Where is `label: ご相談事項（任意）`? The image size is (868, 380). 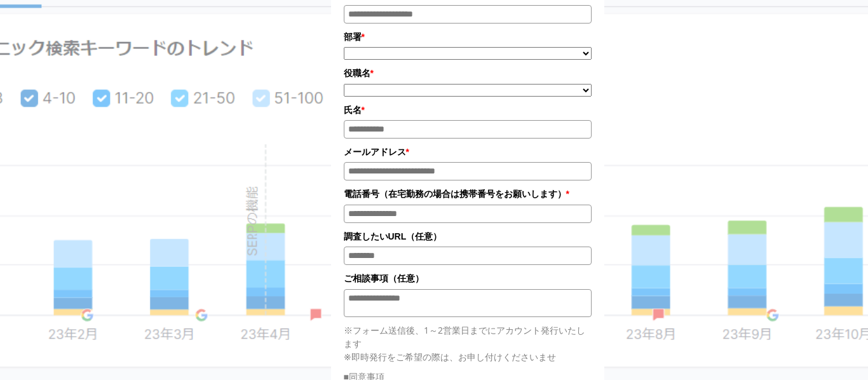 label: ご相談事項（任意） is located at coordinates (468, 278).